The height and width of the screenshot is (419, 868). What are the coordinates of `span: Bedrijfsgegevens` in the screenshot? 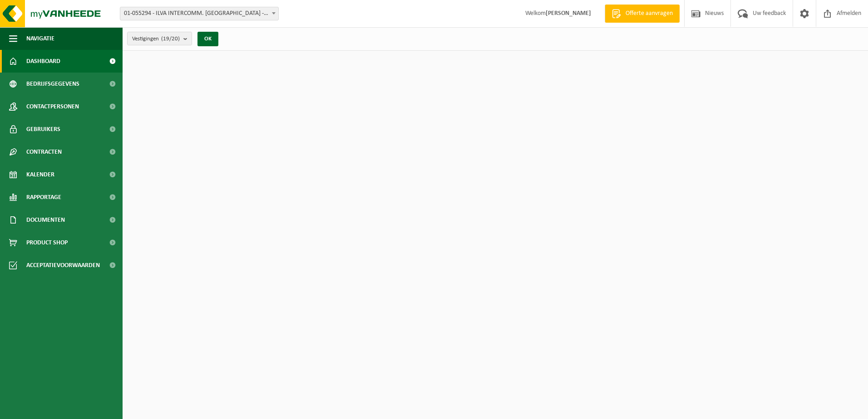 It's located at (53, 84).